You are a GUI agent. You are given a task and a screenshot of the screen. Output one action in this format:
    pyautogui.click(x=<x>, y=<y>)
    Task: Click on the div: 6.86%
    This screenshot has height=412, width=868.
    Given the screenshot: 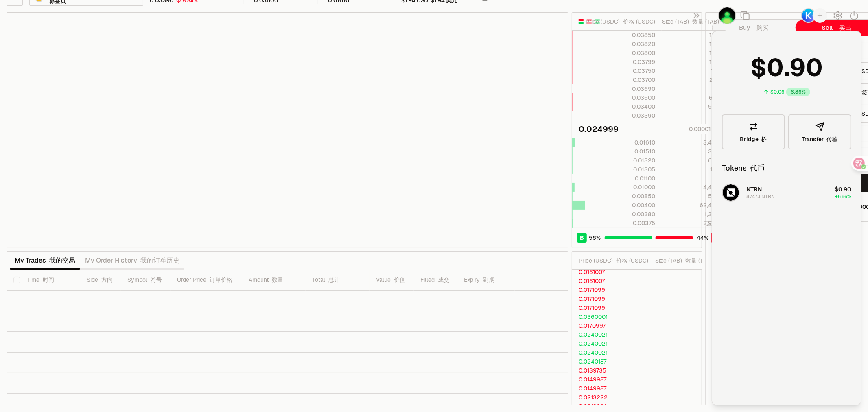 What is the action you would take?
    pyautogui.click(x=798, y=92)
    